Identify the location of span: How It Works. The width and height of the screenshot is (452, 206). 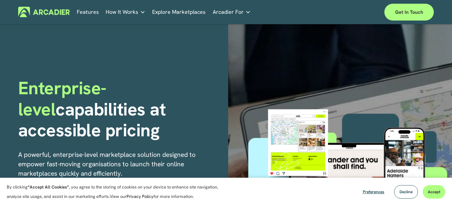
(122, 12).